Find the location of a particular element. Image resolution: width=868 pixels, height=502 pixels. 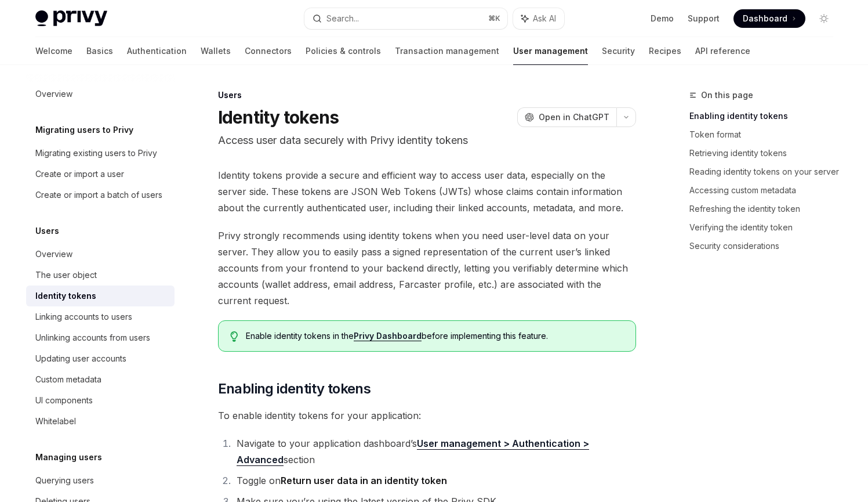

a: Updating user accounts is located at coordinates (101, 359).